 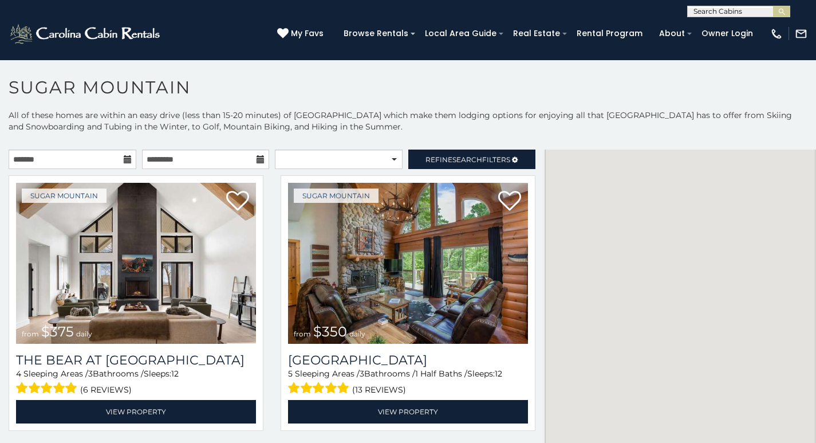 I want to click on a: Browse Rentals, so click(x=376, y=33).